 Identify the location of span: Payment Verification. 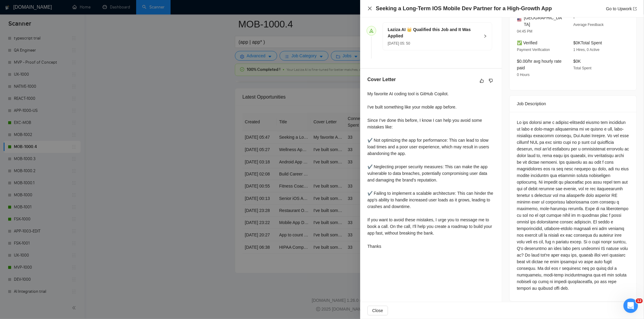
(533, 50).